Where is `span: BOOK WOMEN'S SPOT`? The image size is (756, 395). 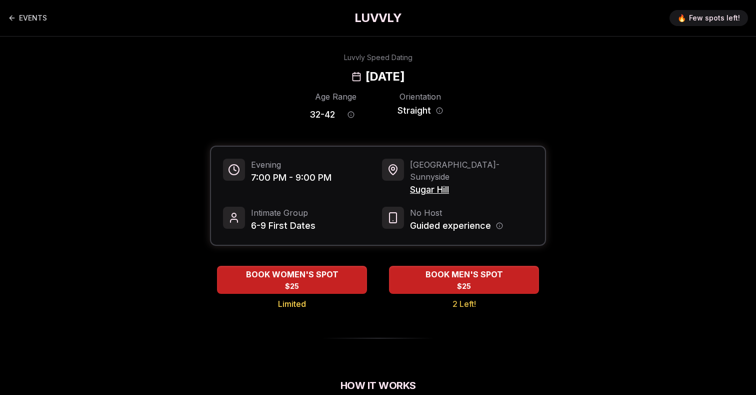
span: BOOK WOMEN'S SPOT is located at coordinates (292, 274).